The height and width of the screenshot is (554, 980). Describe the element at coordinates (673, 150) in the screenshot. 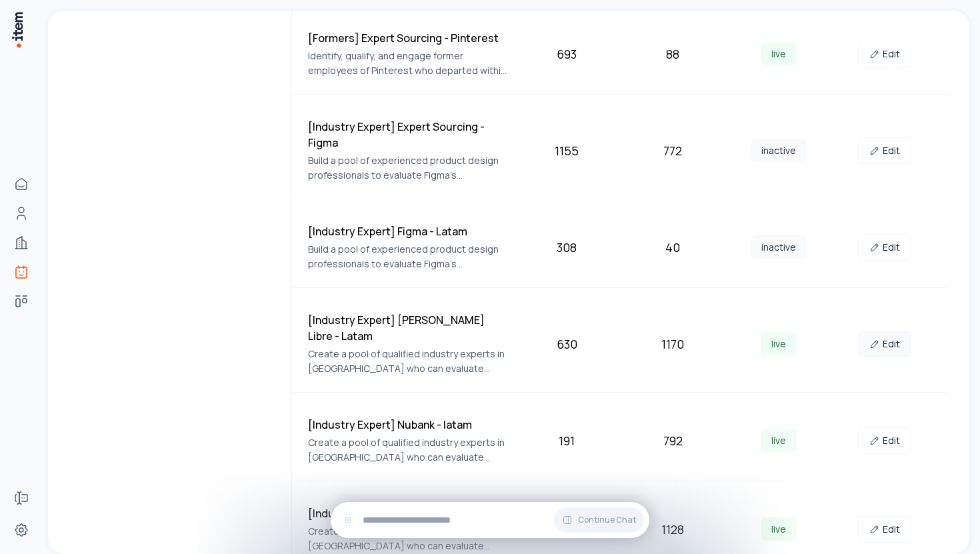

I see `div: 772` at that location.